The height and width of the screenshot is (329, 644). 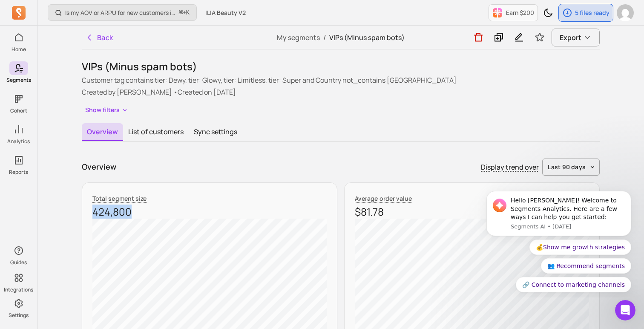 What do you see at coordinates (585, 12) in the screenshot?
I see `button: 5 files ready` at bounding box center [585, 12].